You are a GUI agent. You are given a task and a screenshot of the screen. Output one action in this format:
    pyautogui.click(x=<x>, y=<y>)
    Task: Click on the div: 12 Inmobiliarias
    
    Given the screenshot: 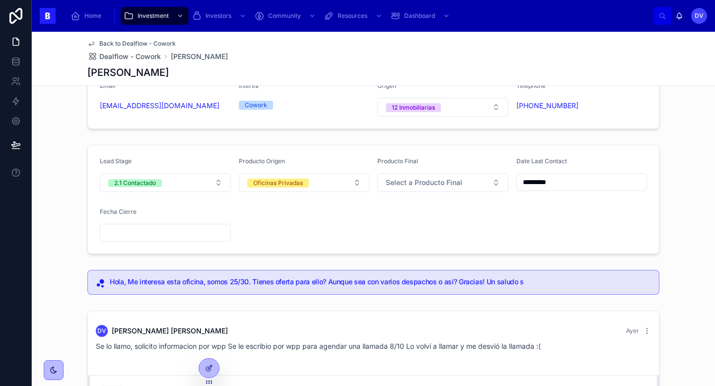 What is the action you would take?
    pyautogui.click(x=413, y=108)
    